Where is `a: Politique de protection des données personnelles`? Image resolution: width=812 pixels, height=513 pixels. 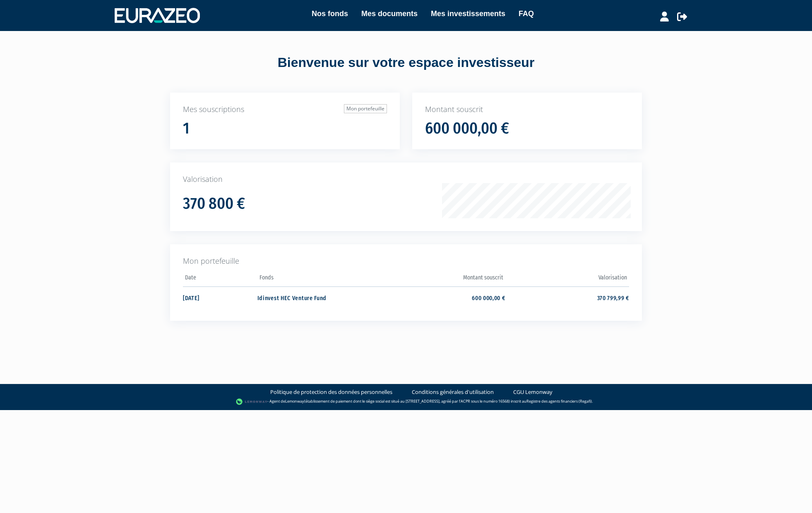 a: Politique de protection des données personnelles is located at coordinates (331, 392).